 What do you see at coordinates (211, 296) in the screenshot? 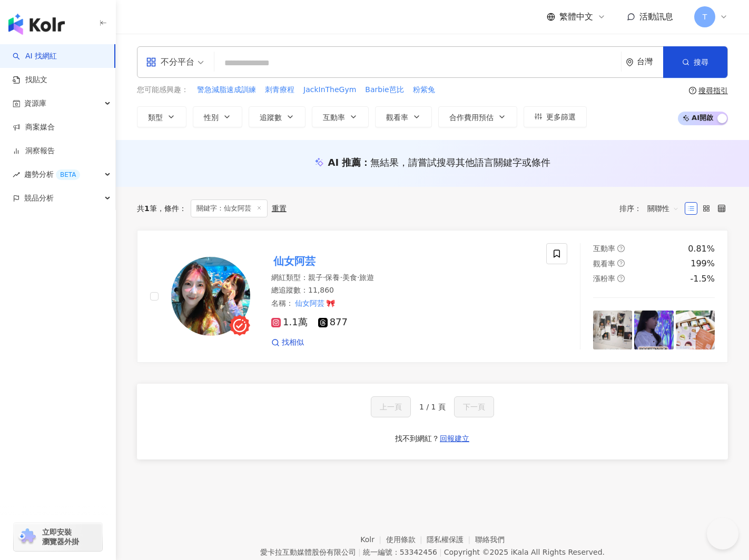
I see `img: KOL Avatar` at bounding box center [211, 296].